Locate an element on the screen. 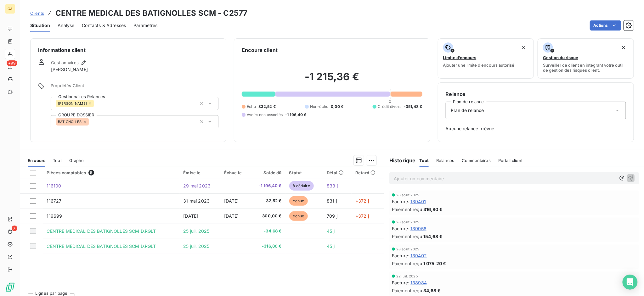 This screenshot has width=644, height=296. span: Graphe is located at coordinates (76, 160).